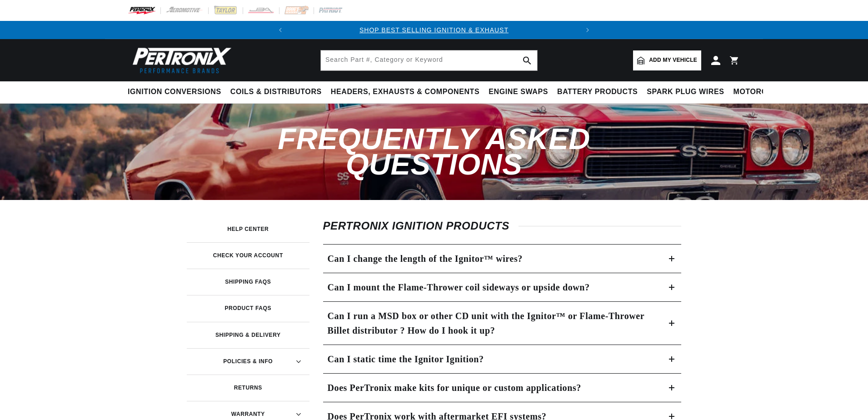  Describe the element at coordinates (248, 308) in the screenshot. I see `h3: Product FAQs` at that location.